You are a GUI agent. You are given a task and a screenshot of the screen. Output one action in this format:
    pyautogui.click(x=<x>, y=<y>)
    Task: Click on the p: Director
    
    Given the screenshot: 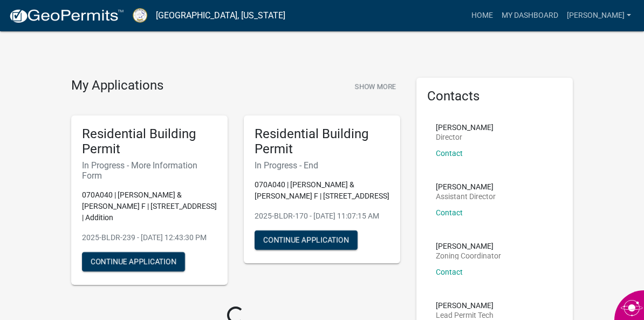 What is the action you would take?
    pyautogui.click(x=464, y=137)
    